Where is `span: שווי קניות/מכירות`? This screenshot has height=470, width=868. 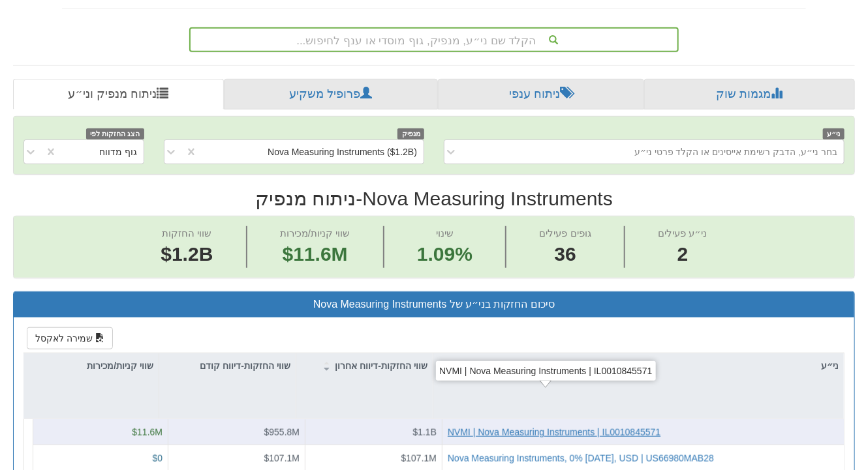 span: שווי קניות/מכירות is located at coordinates (315, 233).